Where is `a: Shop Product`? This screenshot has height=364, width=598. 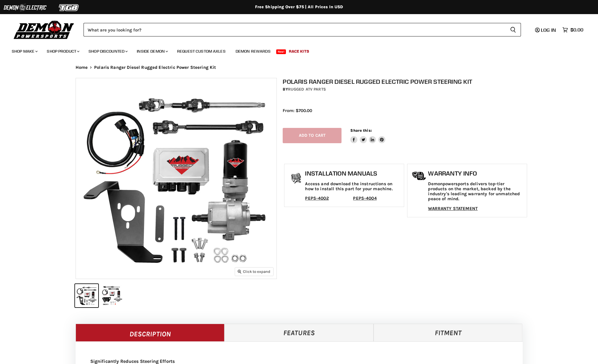 a: Shop Product is located at coordinates (63, 51).